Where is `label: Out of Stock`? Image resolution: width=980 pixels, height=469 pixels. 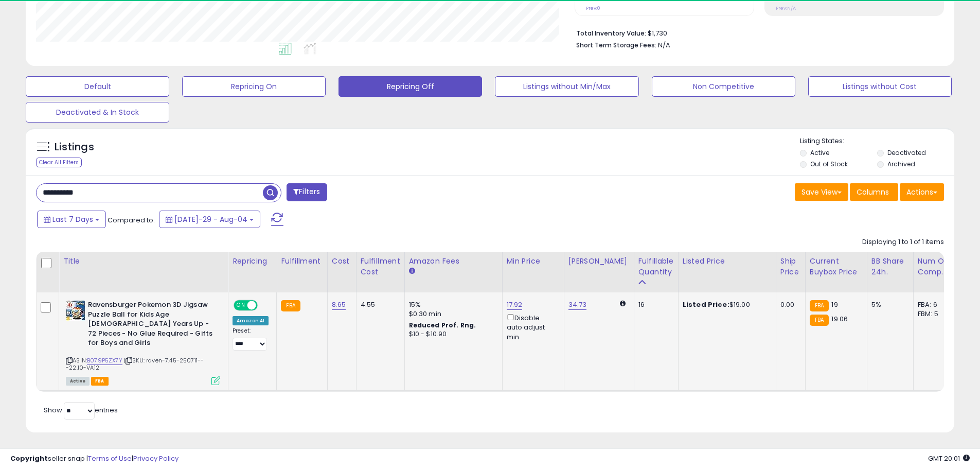 label: Out of Stock is located at coordinates (829, 164).